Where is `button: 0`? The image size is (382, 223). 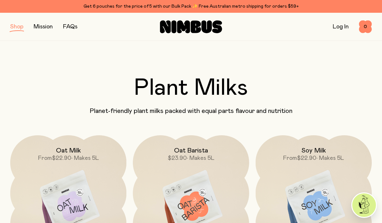 button: 0 is located at coordinates (365, 27).